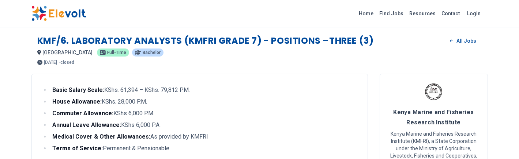  Describe the element at coordinates (433, 117) in the screenshot. I see `span: Kenya Marine and Fisheries Research Institute` at that location.